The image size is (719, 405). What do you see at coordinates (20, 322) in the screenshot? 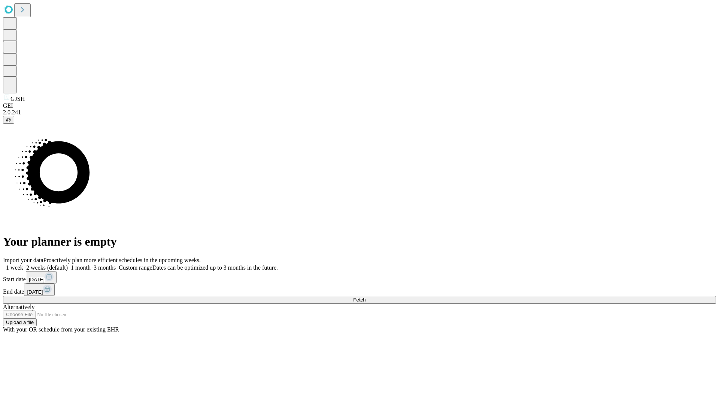
I see `button: Upload a file` at bounding box center [20, 322].